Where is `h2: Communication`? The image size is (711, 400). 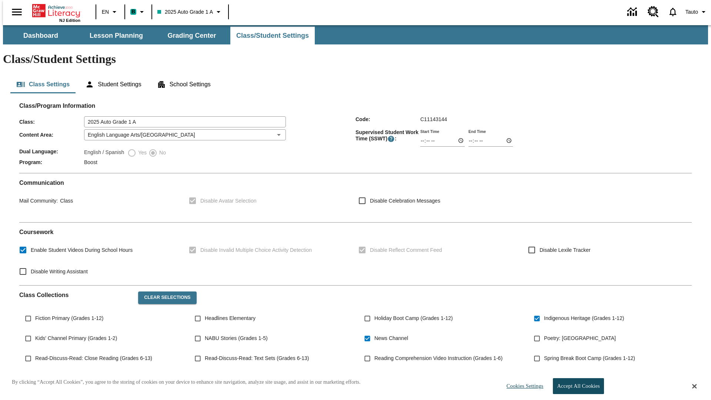 h2: Communication is located at coordinates (355, 183).